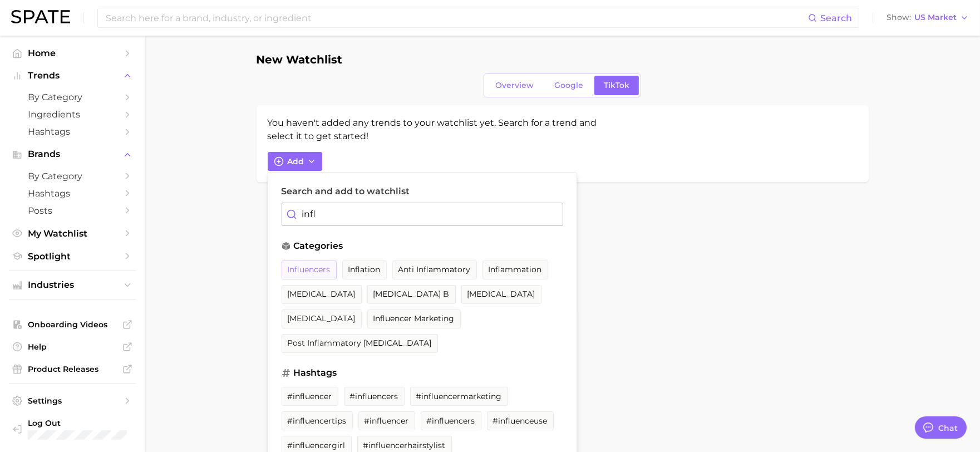 The image size is (980, 452). Describe the element at coordinates (317, 421) in the screenshot. I see `span: #influencertips` at that location.